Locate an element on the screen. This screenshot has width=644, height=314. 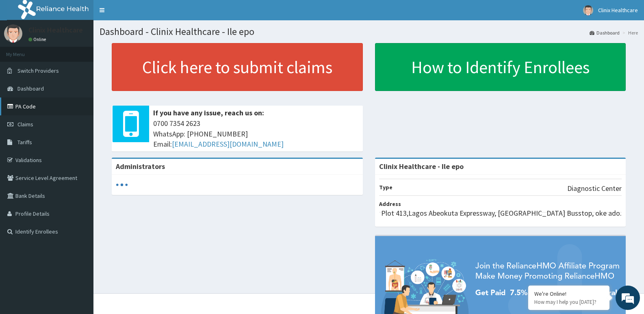
span: Clinix Healthcare is located at coordinates (618, 10).